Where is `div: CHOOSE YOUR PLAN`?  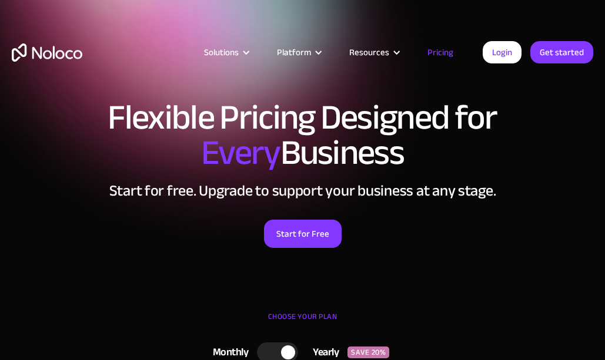 div: CHOOSE YOUR PLAN is located at coordinates (302, 323).